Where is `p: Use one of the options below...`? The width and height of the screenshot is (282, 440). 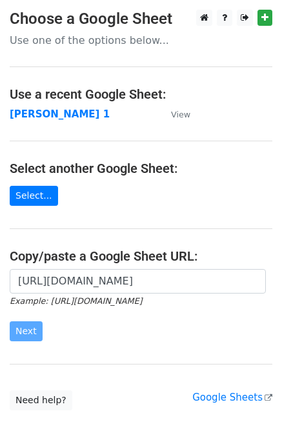 p: Use one of the options below... is located at coordinates (141, 40).